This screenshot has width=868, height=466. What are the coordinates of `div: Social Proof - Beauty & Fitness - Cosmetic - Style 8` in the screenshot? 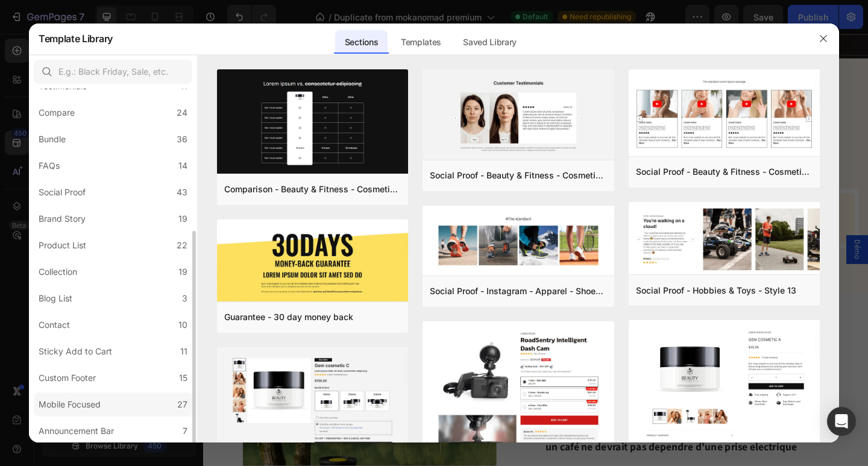 It's located at (724, 172).